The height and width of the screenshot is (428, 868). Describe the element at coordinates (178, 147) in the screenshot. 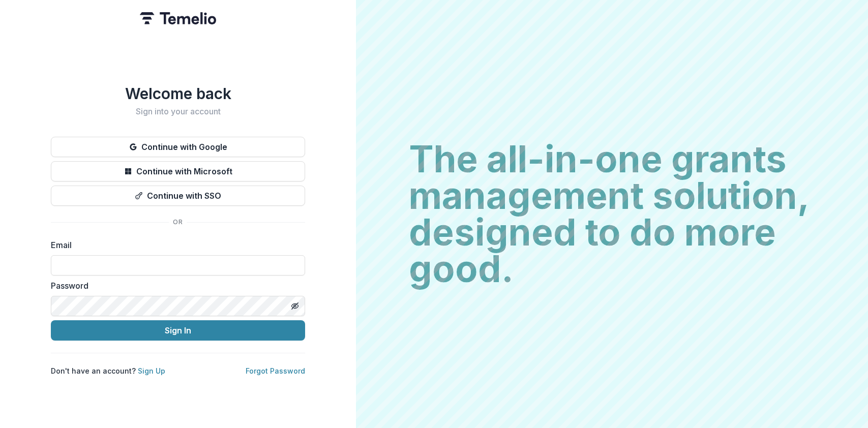

I see `button: Continue with Google` at that location.